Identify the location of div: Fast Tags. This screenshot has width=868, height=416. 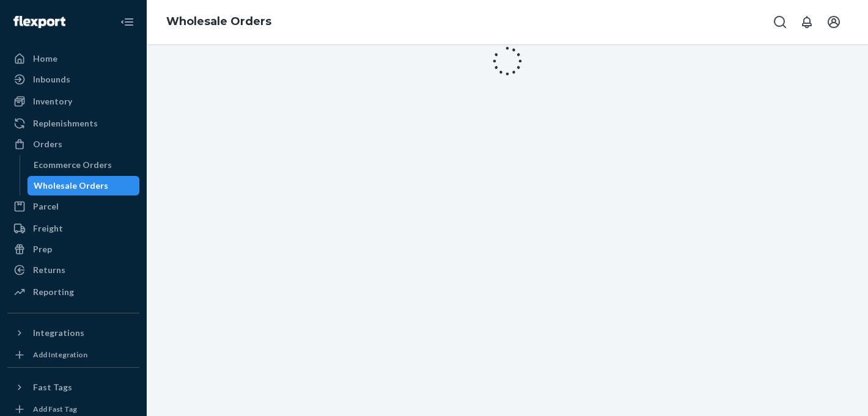
(53, 387).